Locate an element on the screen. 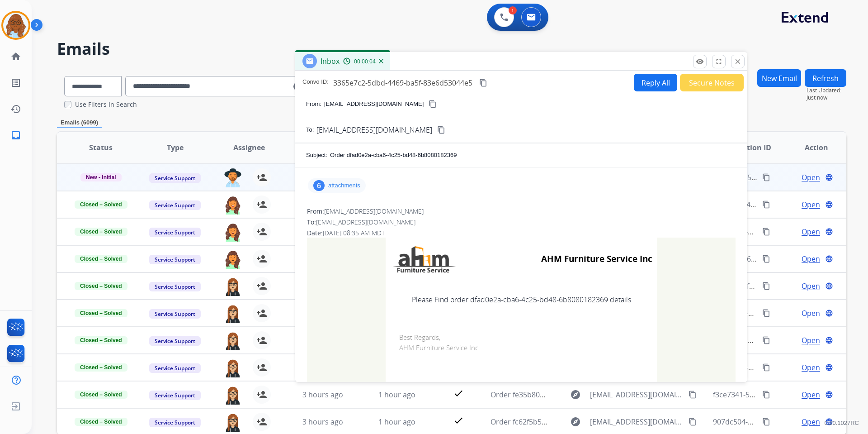  td: Please Find order dfad0e2a-cba6-4c25-bd48-6b8080182369 details is located at coordinates (522, 300).